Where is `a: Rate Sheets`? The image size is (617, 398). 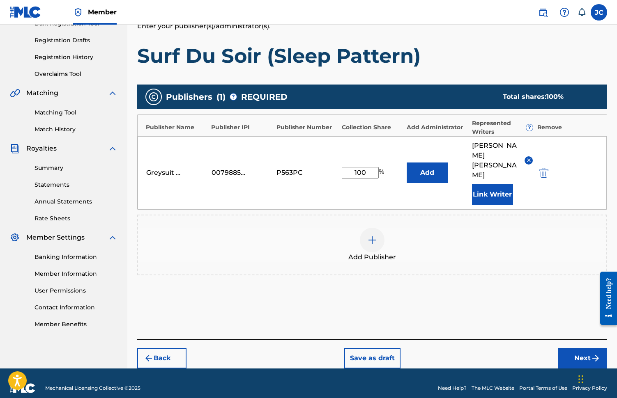 a: Rate Sheets is located at coordinates (76, 218).